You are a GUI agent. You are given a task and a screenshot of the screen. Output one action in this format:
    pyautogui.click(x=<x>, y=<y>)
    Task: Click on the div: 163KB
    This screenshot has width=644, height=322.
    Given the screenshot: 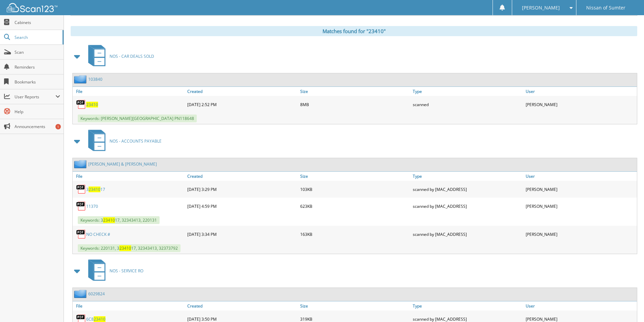 What is the action you would take?
    pyautogui.click(x=355, y=235)
    